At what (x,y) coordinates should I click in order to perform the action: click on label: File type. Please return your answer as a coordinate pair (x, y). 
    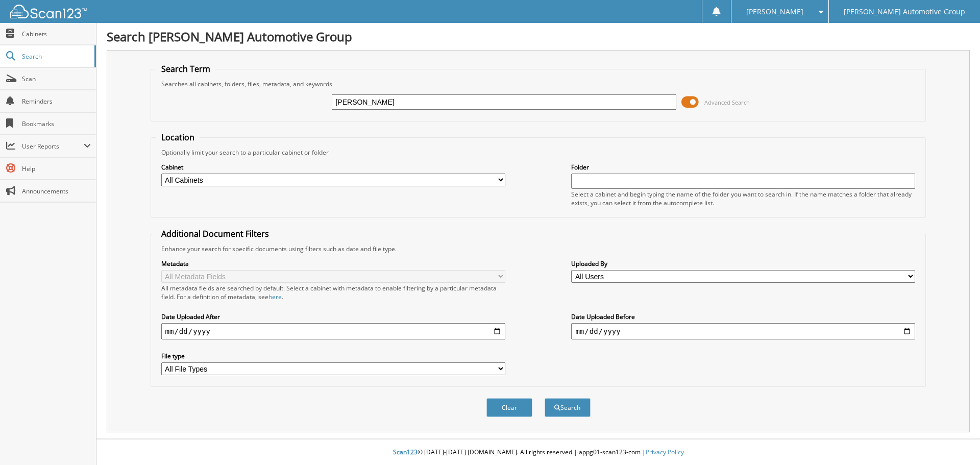
    Looking at the image, I should click on (333, 356).